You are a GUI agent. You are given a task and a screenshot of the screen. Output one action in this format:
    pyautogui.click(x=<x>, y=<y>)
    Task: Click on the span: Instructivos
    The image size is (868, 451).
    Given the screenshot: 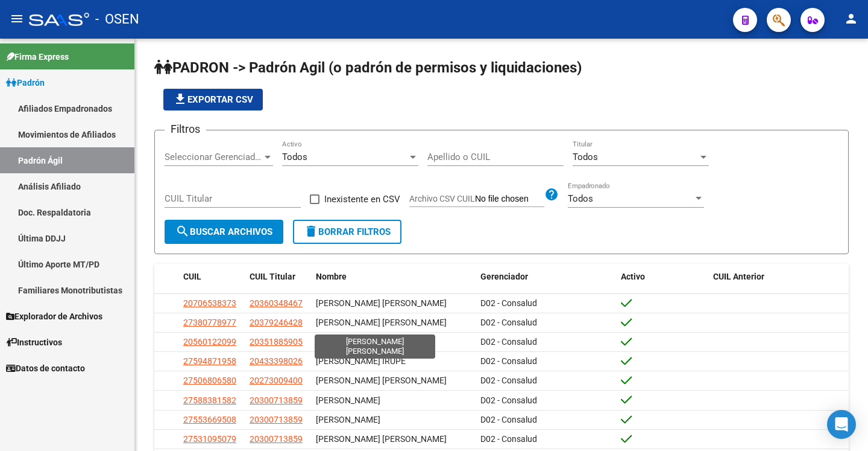 What is the action you would take?
    pyautogui.click(x=34, y=342)
    